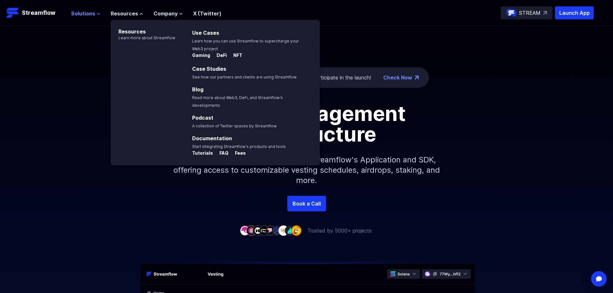  I want to click on img: top-right-arrow.png, so click(417, 78).